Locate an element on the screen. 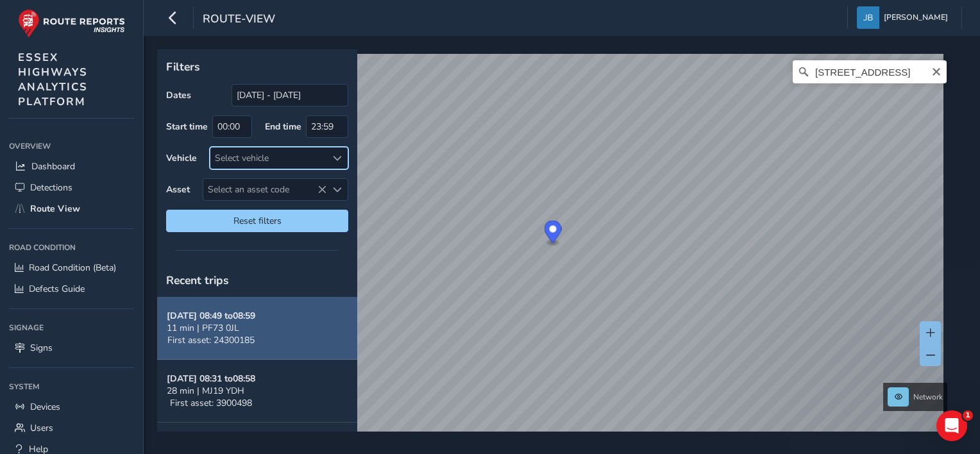 The image size is (980, 454). span: Devices is located at coordinates (45, 407).